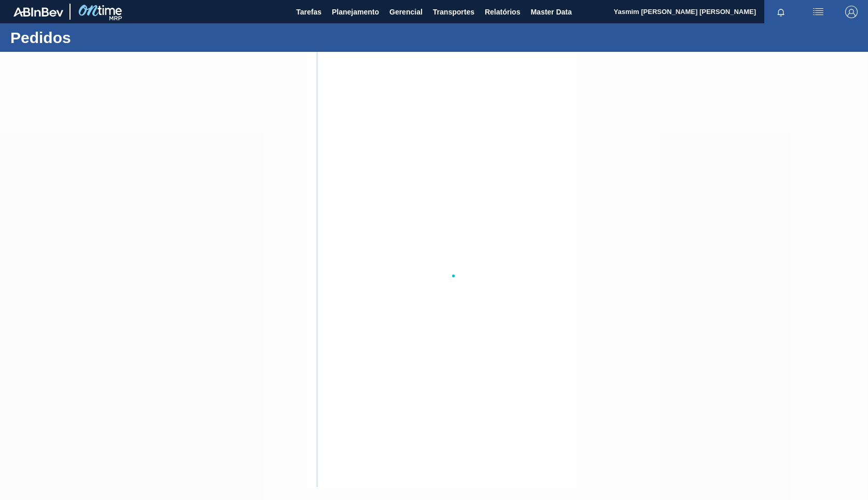 The image size is (868, 500). Describe the element at coordinates (406, 12) in the screenshot. I see `span: Gerencial` at that location.